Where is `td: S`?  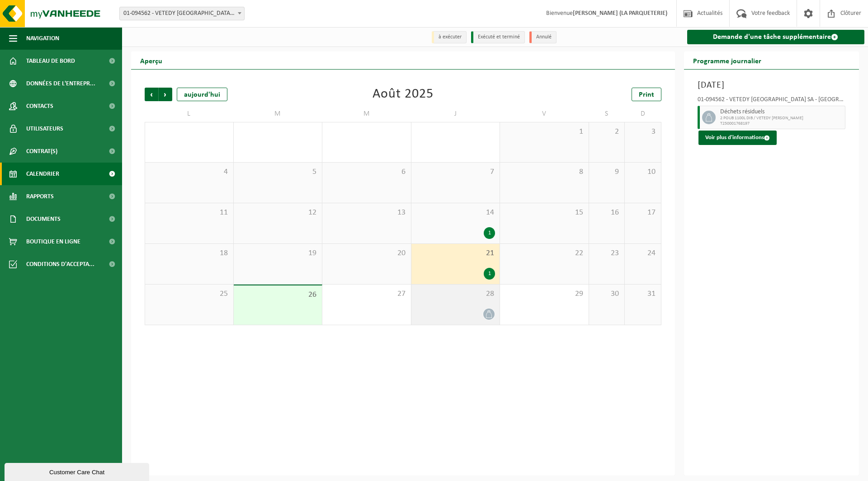
td: S is located at coordinates (607, 114).